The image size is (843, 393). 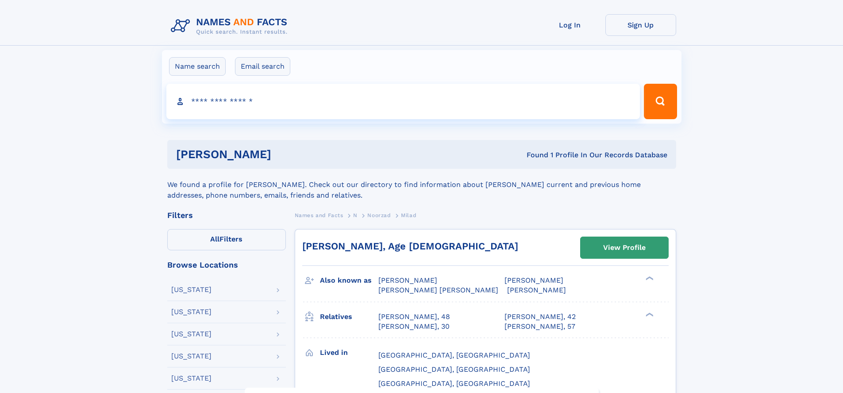 What do you see at coordinates (349, 352) in the screenshot?
I see `h3: Lived in` at bounding box center [349, 352].